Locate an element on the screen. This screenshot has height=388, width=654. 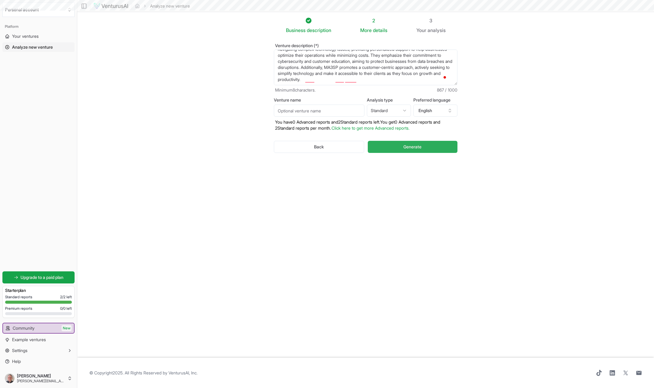
span: Upgrade to a paid plan is located at coordinates (42, 277).